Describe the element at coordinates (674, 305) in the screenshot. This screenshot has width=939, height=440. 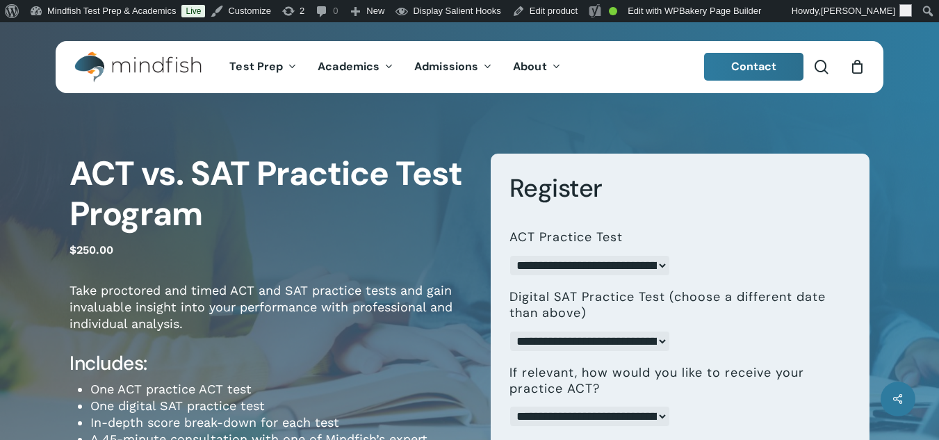
I see `label: Digital SAT Practice Test (choose a different date than above)` at that location.